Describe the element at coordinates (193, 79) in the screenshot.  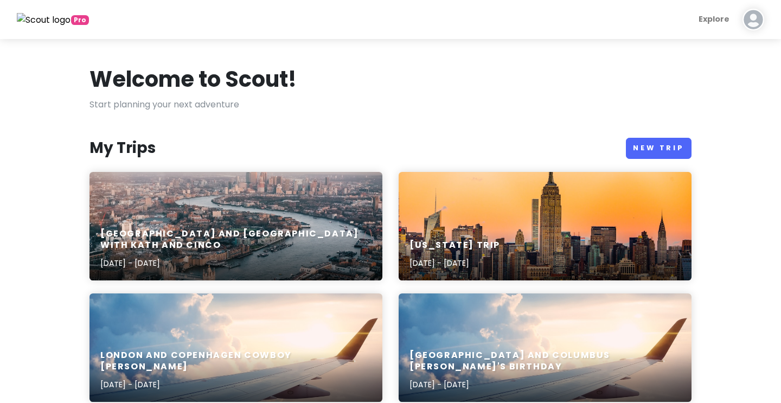
I see `h1: Welcome to Scout!` at that location.